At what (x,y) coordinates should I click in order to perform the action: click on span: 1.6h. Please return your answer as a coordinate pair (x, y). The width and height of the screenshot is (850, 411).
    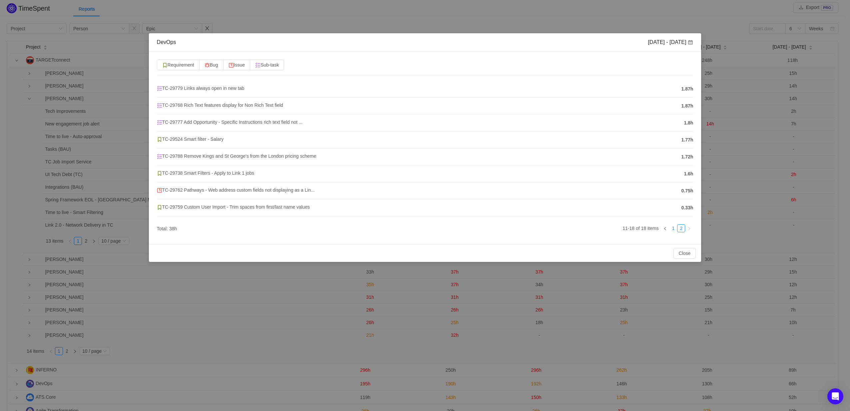
    Looking at the image, I should click on (688, 174).